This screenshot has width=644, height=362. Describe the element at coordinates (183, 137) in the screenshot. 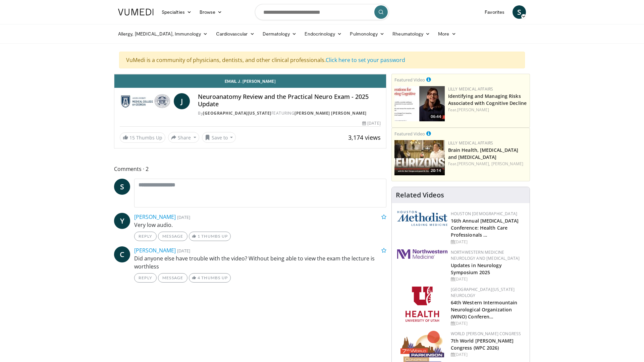

I see `button: Share` at that location.